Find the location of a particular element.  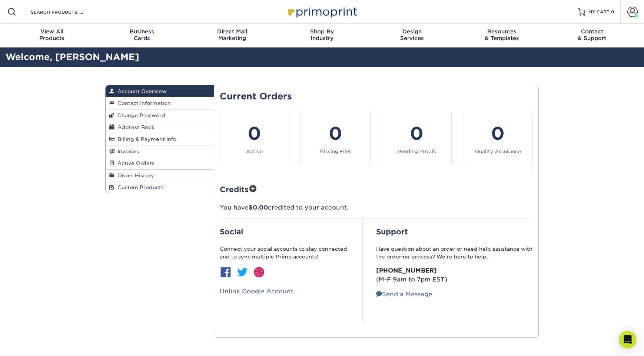

a: Active Orders is located at coordinates (160, 163).